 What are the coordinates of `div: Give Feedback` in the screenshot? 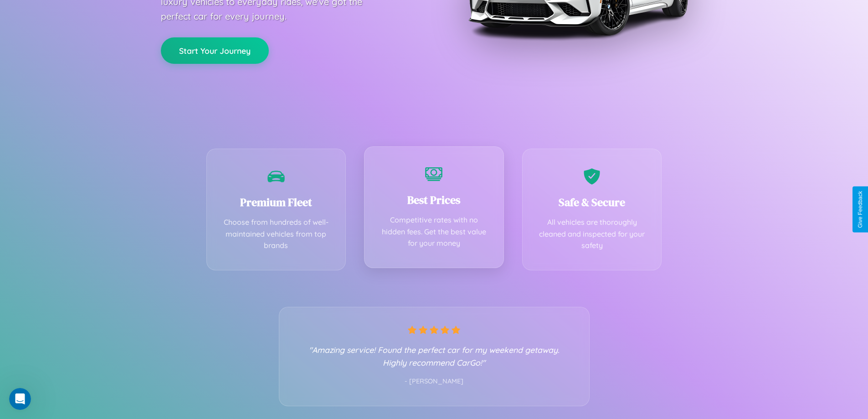 It's located at (860, 209).